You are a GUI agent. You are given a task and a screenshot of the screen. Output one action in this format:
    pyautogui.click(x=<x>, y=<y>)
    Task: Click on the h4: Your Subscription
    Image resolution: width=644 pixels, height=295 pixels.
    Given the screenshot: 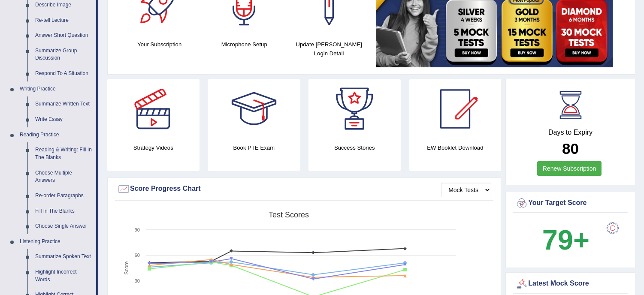 What is the action you would take?
    pyautogui.click(x=160, y=44)
    